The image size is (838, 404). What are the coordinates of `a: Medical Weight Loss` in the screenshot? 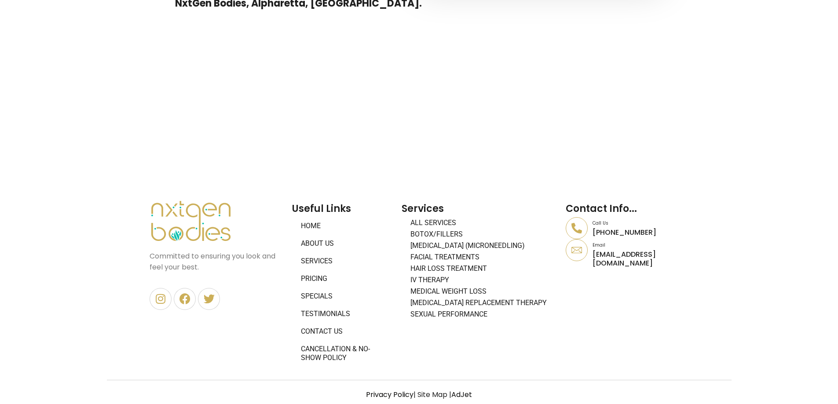 It's located at (480, 292).